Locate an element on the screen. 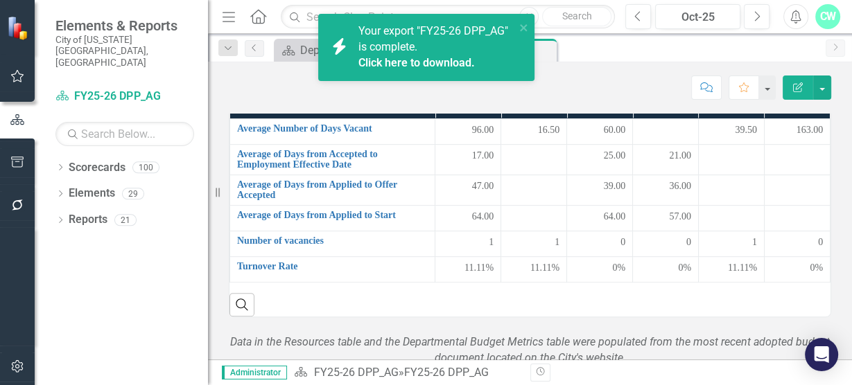 The image size is (852, 385). a: Average Number of Days Vacant is located at coordinates (332, 128).